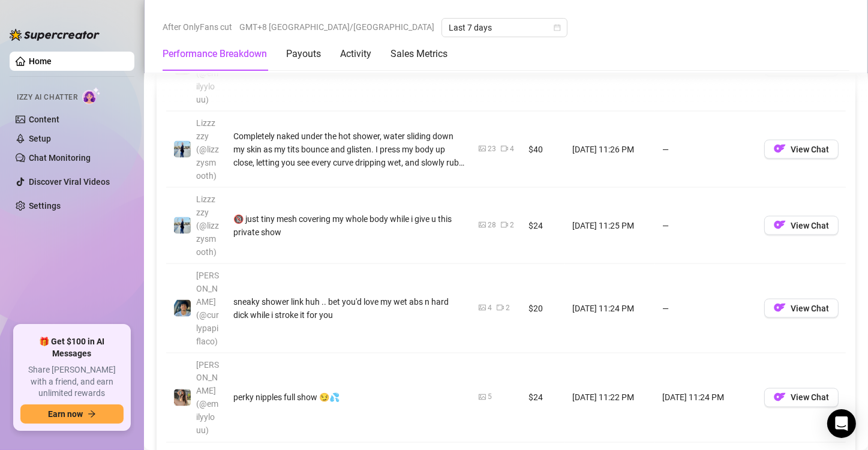  Describe the element at coordinates (505, 28) in the screenshot. I see `span: Last 7 days` at that location.